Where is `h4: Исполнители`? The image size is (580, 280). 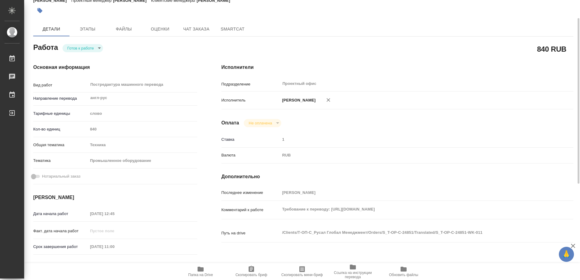 h4: Исполнители is located at coordinates (397, 67).